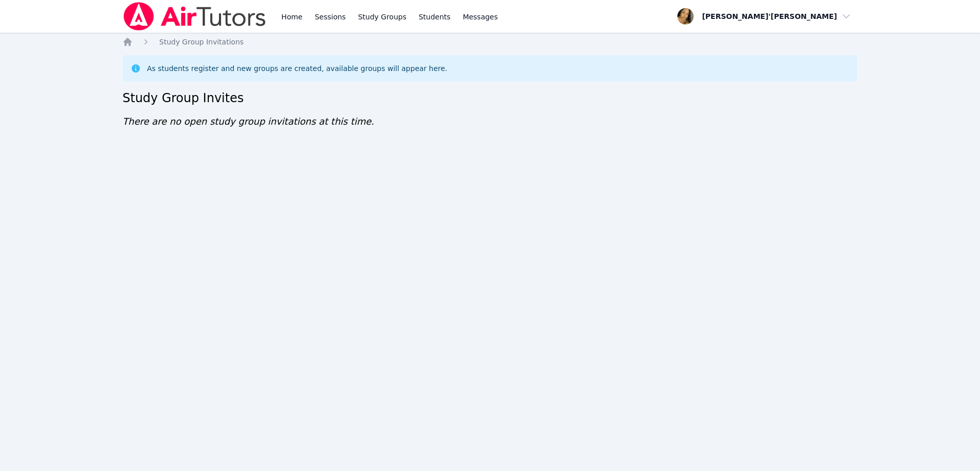 The image size is (980, 471). What do you see at coordinates (480, 17) in the screenshot?
I see `span: Messages` at bounding box center [480, 17].